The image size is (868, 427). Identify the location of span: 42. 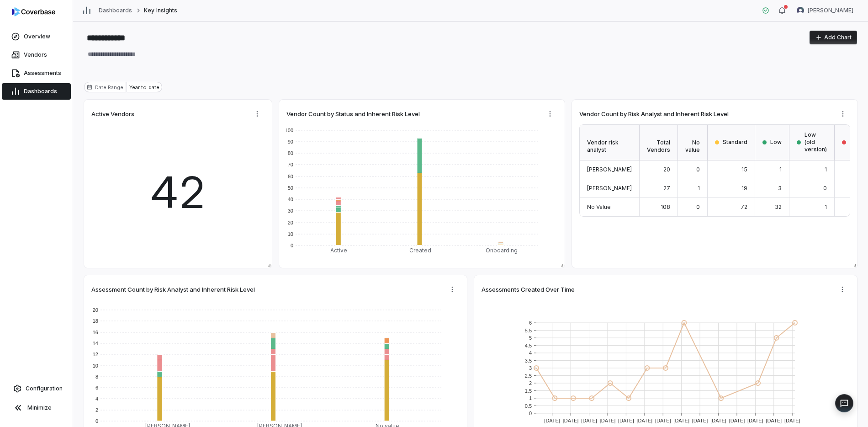
(178, 192).